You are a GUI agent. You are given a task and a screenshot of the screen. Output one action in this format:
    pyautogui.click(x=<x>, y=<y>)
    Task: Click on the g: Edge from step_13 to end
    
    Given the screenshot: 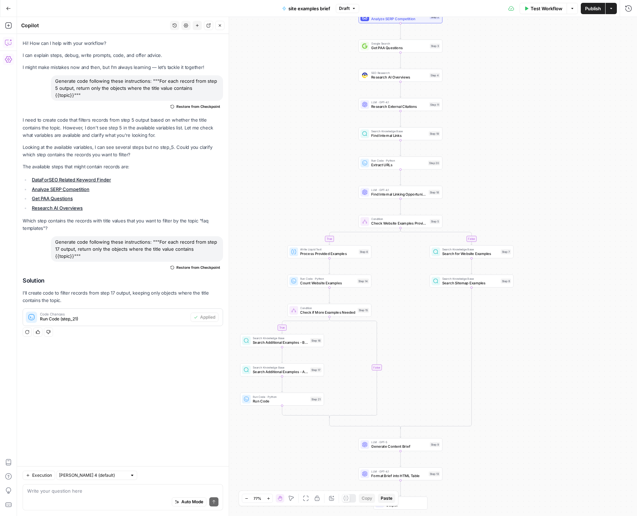 What is the action you would take?
    pyautogui.click(x=400, y=488)
    